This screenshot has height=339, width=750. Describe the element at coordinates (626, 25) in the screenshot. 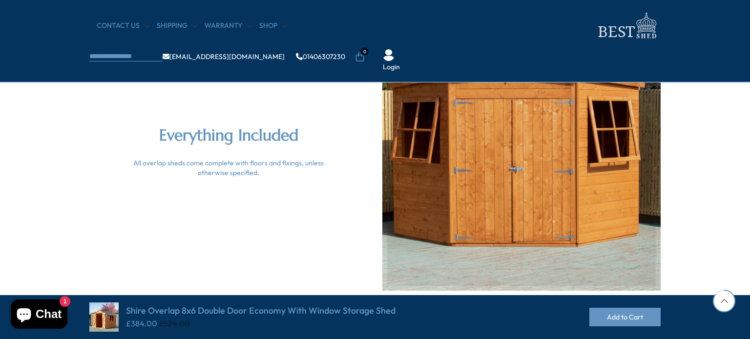

I see `img: logo` at that location.